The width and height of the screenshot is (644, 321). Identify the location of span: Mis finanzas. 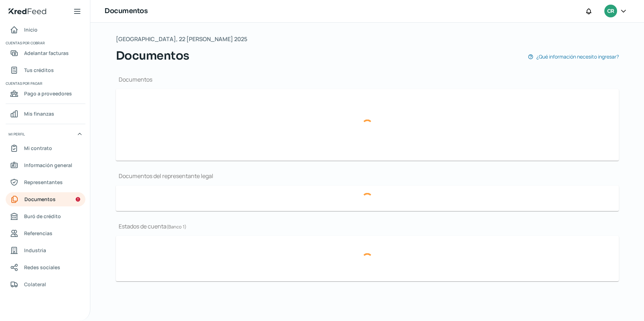
(39, 113).